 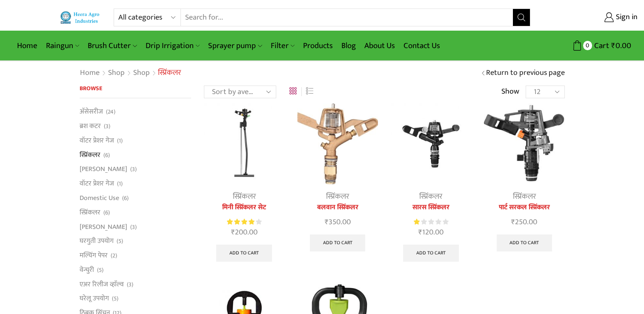 I want to click on span: Cart, so click(x=601, y=46).